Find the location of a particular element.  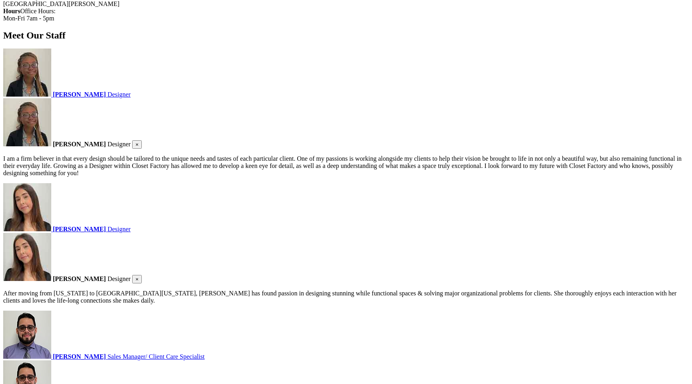

span: Sales Manager/ Client Care Specialist is located at coordinates (156, 356).